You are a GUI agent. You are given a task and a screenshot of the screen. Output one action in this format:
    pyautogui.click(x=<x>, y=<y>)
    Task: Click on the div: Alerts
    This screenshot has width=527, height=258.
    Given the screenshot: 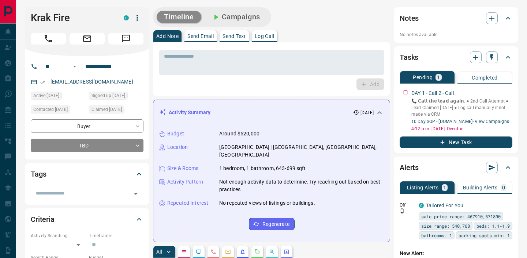 What is the action you would take?
    pyautogui.click(x=456, y=168)
    